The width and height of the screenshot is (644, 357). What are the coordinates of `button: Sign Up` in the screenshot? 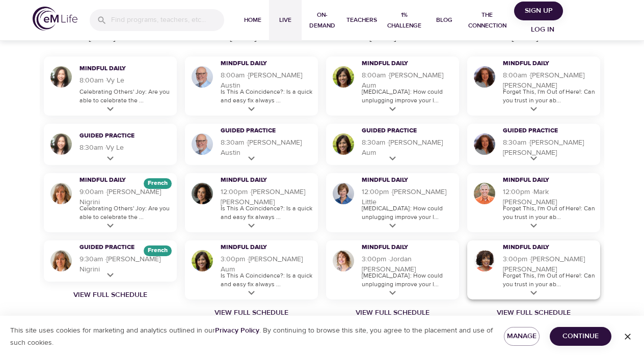 It's located at (538, 10).